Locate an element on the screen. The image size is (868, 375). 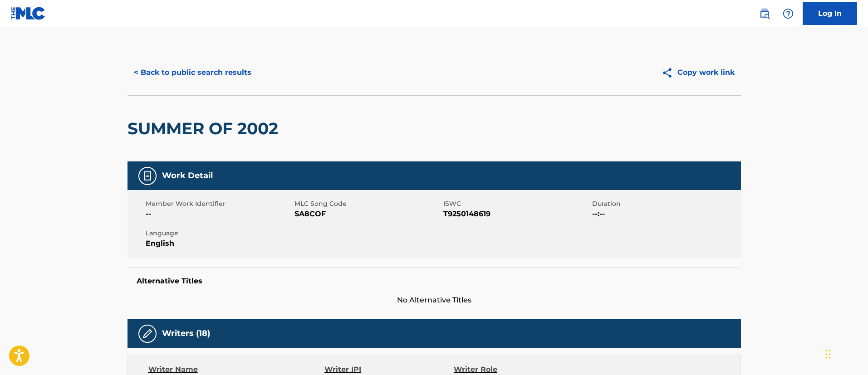
a: Public Search is located at coordinates (765, 14).